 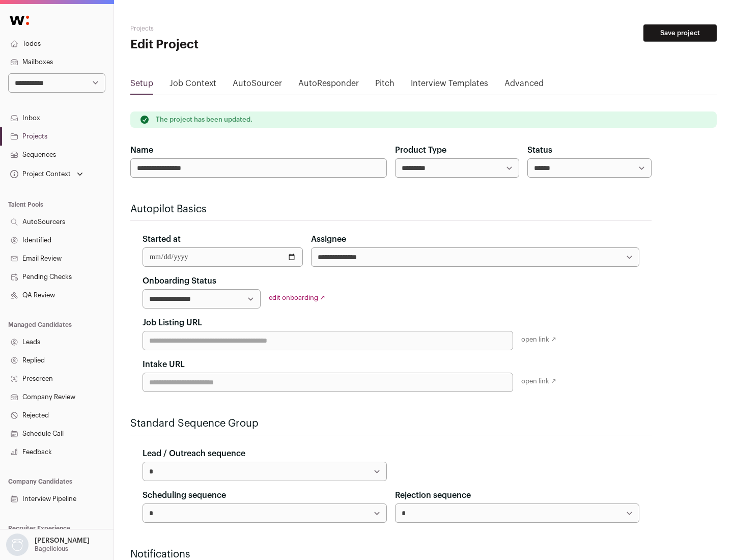 What do you see at coordinates (328, 239) in the screenshot?
I see `label: Assignee` at bounding box center [328, 239].